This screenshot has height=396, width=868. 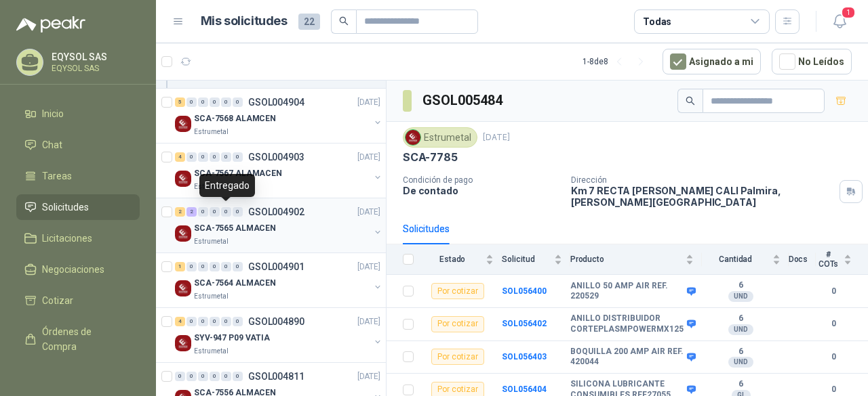 What do you see at coordinates (736, 260) in the screenshot?
I see `span: Cantidad` at bounding box center [736, 260].